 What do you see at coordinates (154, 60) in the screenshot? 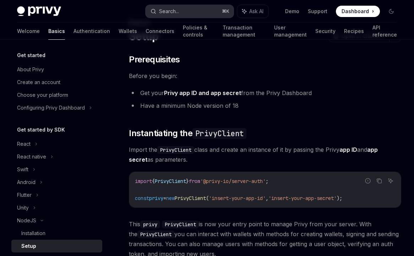
I see `span: Prerequisites` at bounding box center [154, 60].